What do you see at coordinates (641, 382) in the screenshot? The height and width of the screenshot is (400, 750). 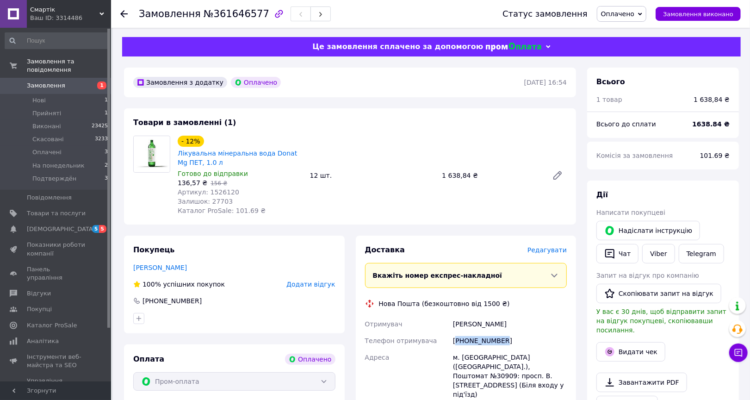 I see `a: Завантажити PDF` at bounding box center [641, 382].